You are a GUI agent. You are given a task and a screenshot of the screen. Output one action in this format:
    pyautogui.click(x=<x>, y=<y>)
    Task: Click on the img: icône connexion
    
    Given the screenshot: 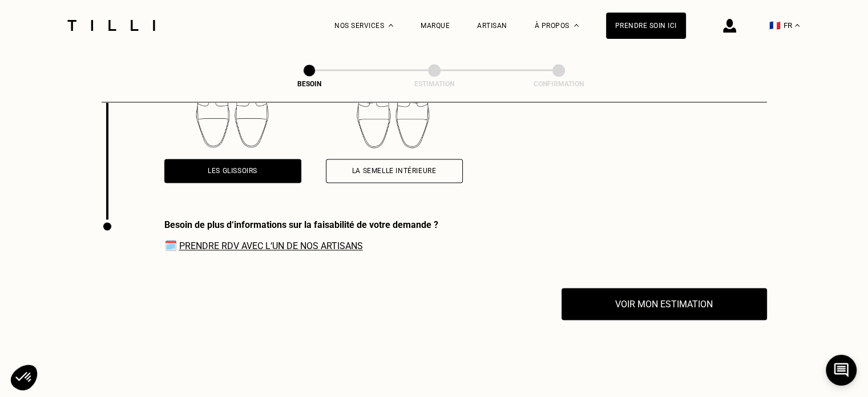 What is the action you would take?
    pyautogui.click(x=729, y=26)
    